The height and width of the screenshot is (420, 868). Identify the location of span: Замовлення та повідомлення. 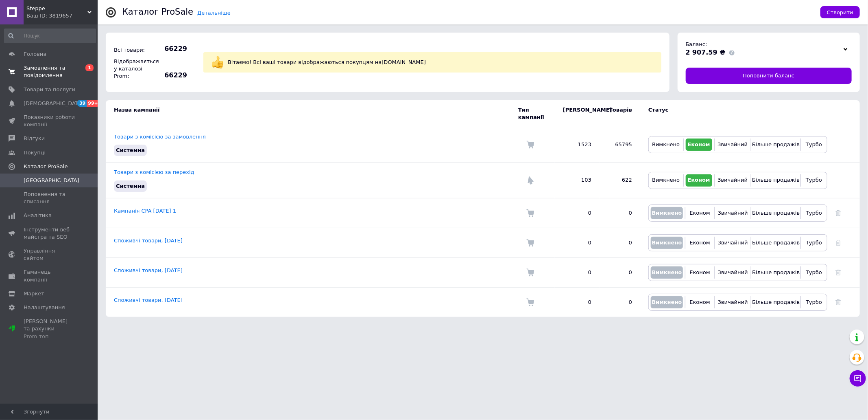
(49, 71).